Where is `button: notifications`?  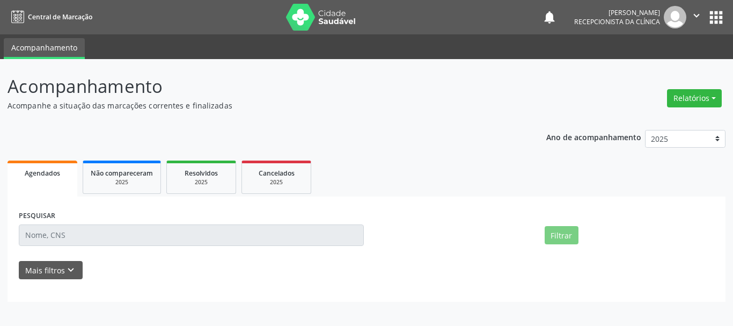 button: notifications is located at coordinates (550, 17).